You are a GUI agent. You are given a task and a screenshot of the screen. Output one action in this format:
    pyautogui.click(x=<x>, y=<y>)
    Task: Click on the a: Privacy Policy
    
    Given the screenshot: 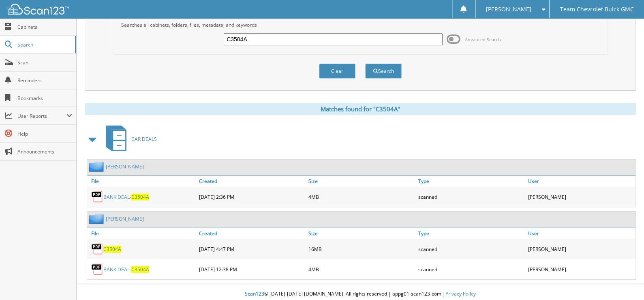 What is the action you would take?
    pyautogui.click(x=460, y=294)
    